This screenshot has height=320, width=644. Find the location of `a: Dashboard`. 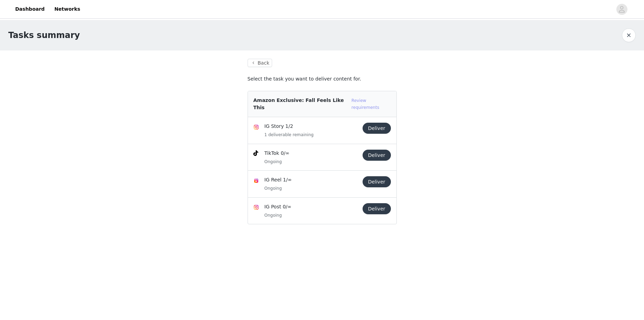

a: Dashboard is located at coordinates (30, 9).